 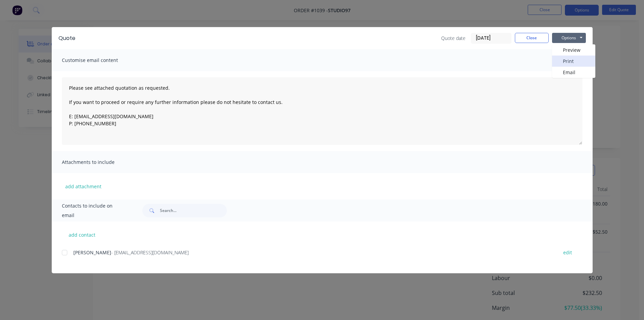 I want to click on span: Customise email content, so click(x=99, y=61).